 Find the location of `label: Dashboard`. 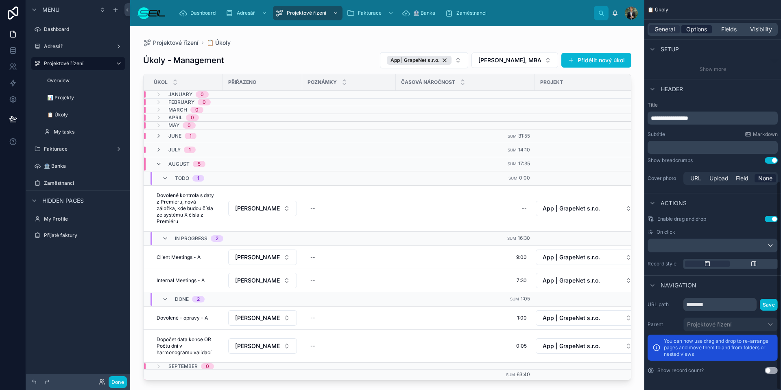

label: Dashboard is located at coordinates (84, 29).